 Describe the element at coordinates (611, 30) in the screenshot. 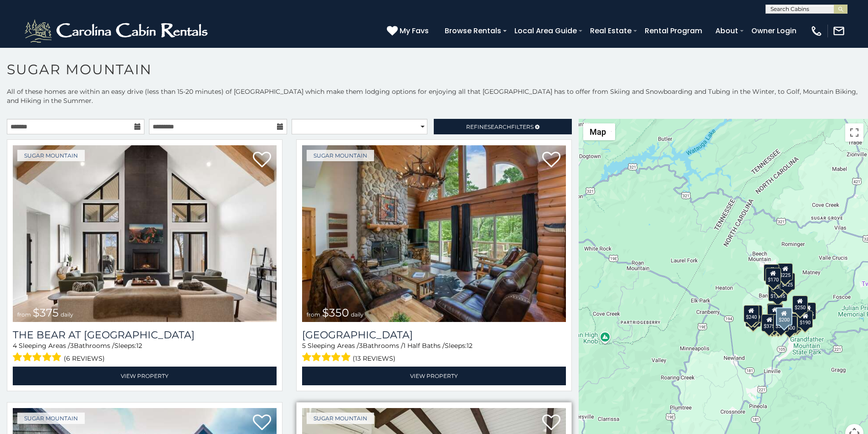

I see `a: Real Estate` at that location.